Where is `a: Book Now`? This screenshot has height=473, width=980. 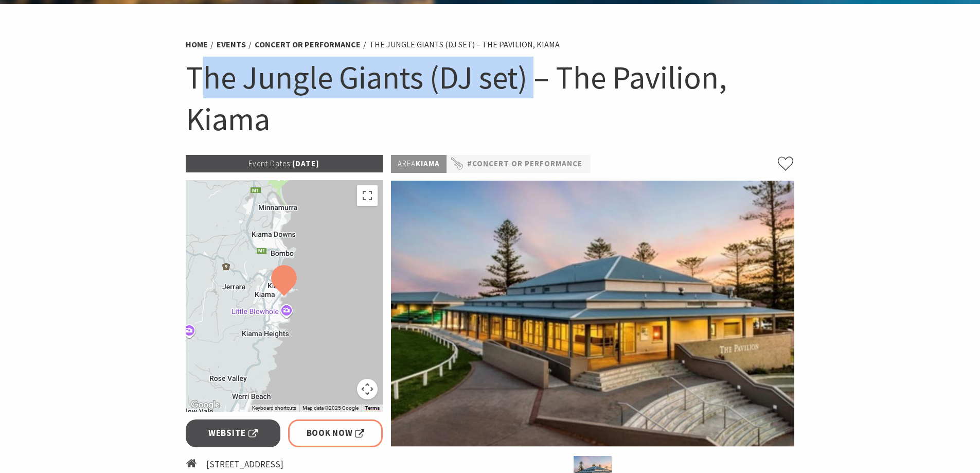
a: Book Now is located at coordinates (336, 433).